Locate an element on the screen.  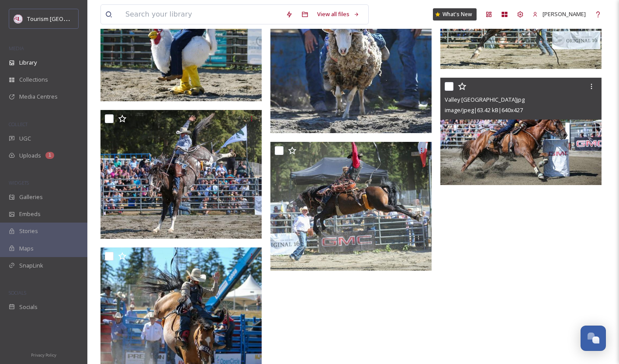
span: COLLECT is located at coordinates (18, 124).